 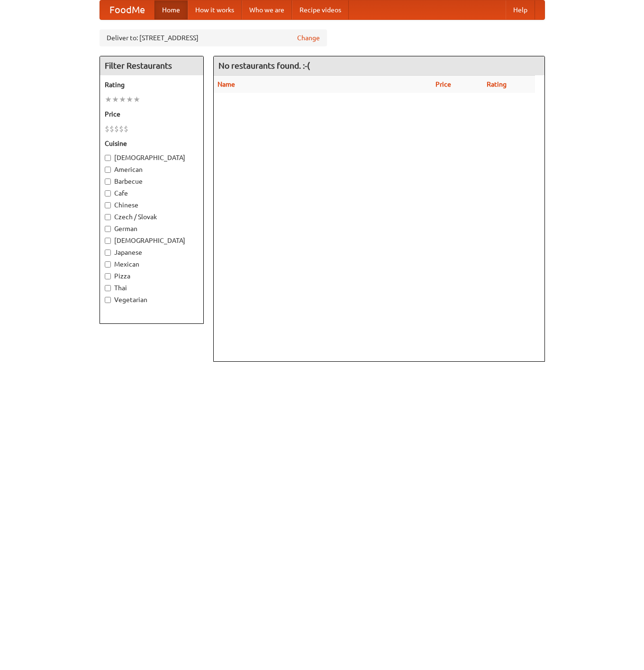 I want to click on a: Help, so click(x=520, y=10).